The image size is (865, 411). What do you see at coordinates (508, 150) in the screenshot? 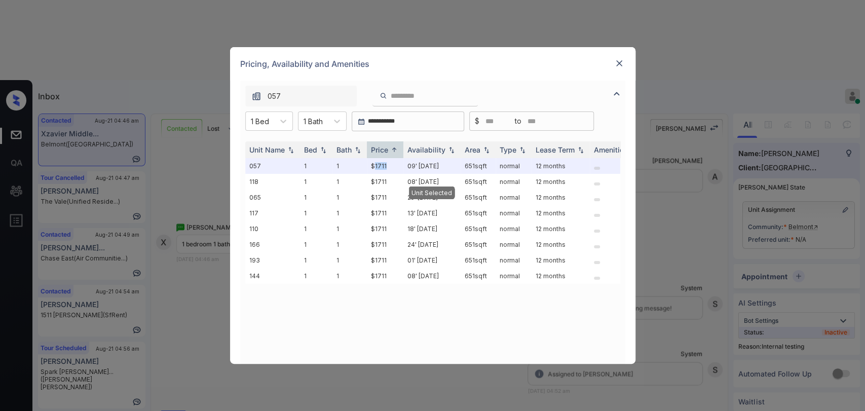
I see `div: Type` at bounding box center [508, 150].